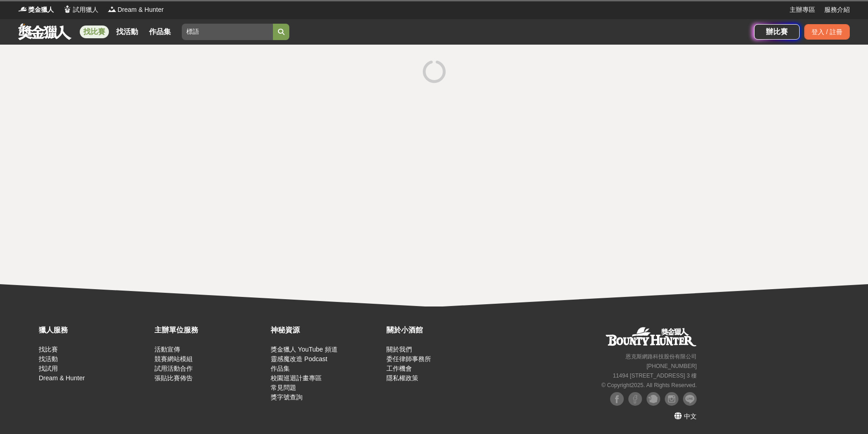 The image size is (868, 434). What do you see at coordinates (399, 349) in the screenshot?
I see `a: 關於我們` at bounding box center [399, 349].